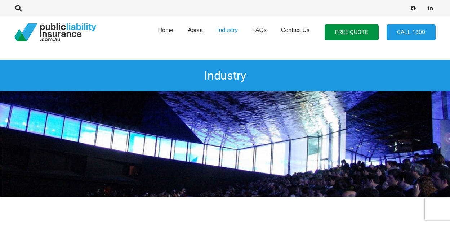 The width and height of the screenshot is (450, 225). Describe the element at coordinates (413, 8) in the screenshot. I see `a: Facebook` at that location.